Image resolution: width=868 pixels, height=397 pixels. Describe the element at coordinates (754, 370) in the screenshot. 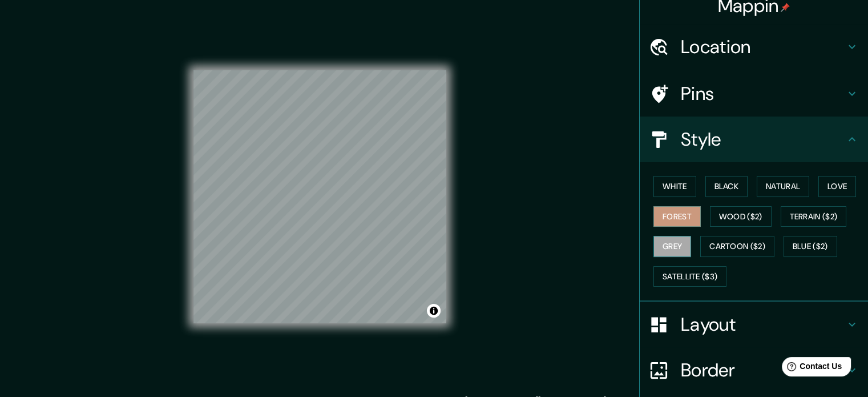

I see `div: Border` at that location.